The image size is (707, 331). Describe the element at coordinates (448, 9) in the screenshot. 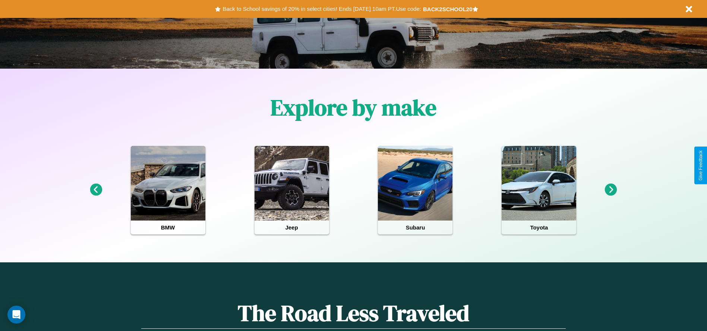

I see `b: BACK2SCHOOL20` at that location.